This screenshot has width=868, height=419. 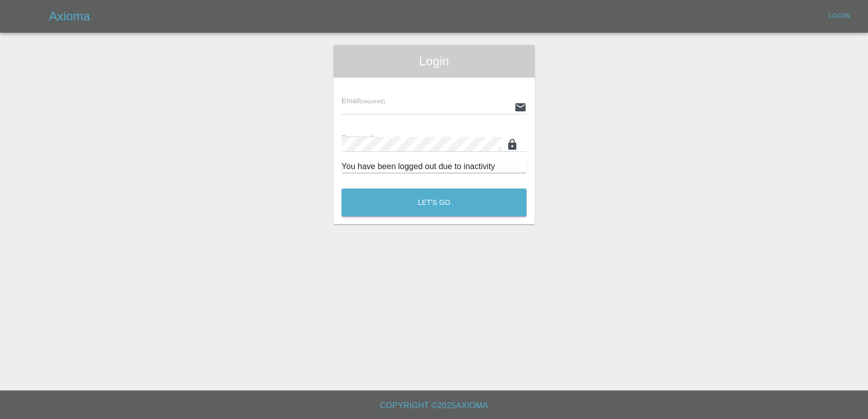 What do you see at coordinates (434, 202) in the screenshot?
I see `button: Let's Go` at bounding box center [434, 202].